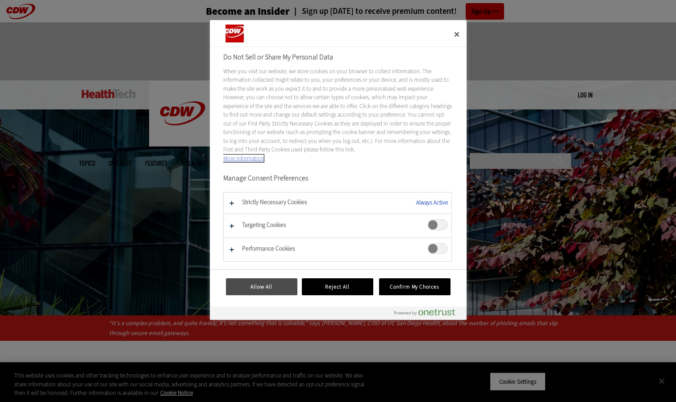 The width and height of the screenshot is (676, 402). I want to click on img: Powered by OneTrust Opens in a new Tab, so click(424, 312).